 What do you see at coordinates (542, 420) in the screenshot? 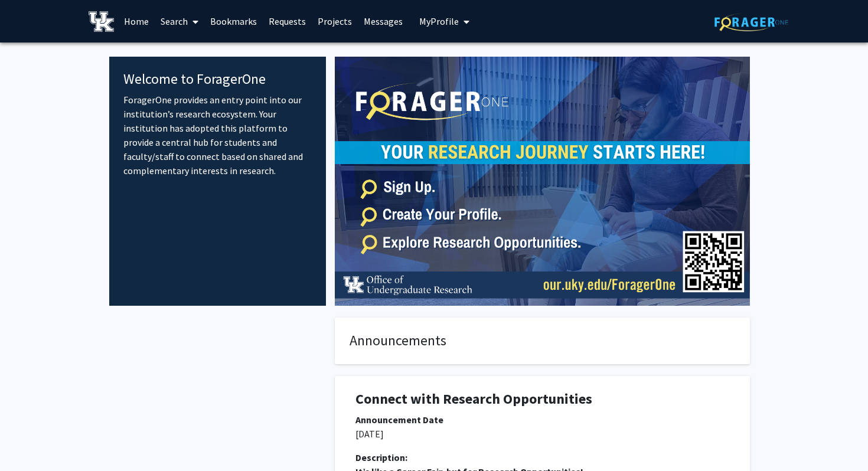
I see `div: Announcement Date` at bounding box center [542, 420].